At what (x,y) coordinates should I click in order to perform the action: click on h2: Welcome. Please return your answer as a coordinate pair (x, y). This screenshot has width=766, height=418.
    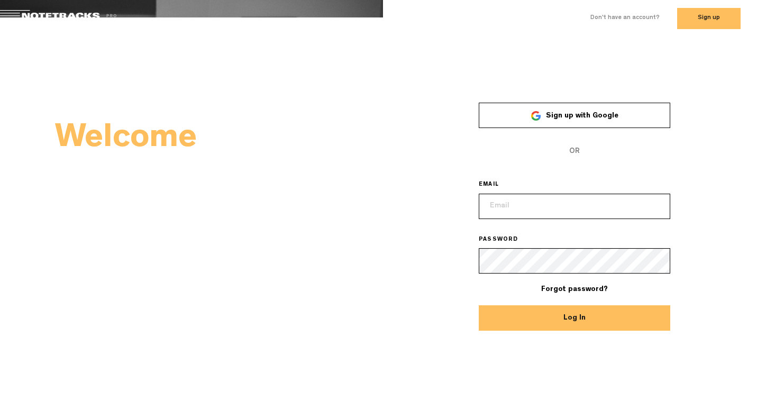
    Looking at the image, I should click on (219, 140).